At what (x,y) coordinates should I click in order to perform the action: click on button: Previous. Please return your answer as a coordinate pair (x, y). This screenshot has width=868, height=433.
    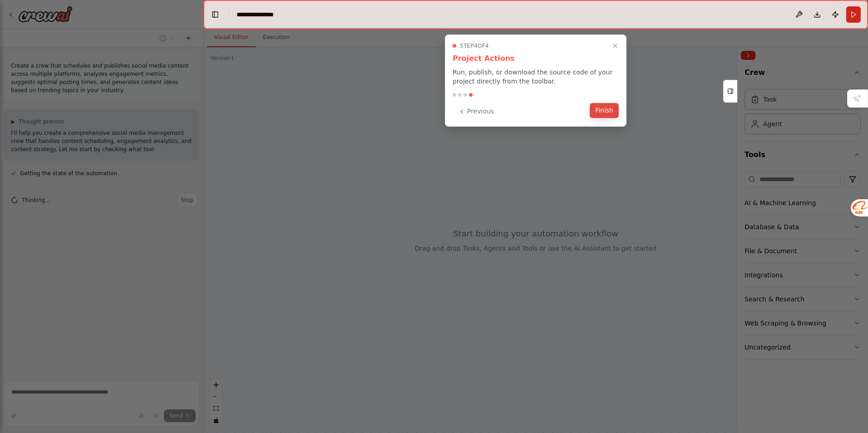
    Looking at the image, I should click on (476, 111).